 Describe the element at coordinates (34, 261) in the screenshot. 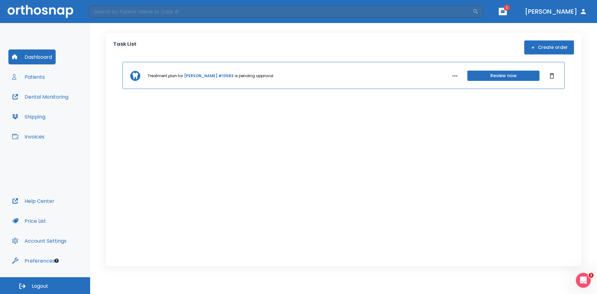

I see `button: Preferences` at that location.